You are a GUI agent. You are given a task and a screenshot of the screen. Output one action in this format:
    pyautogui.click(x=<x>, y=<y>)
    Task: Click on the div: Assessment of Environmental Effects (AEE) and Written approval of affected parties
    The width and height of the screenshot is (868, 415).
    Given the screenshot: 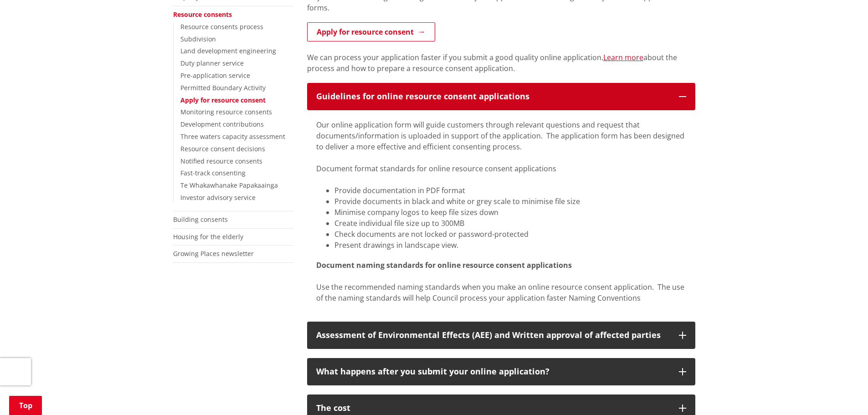 What is the action you would take?
    pyautogui.click(x=493, y=335)
    